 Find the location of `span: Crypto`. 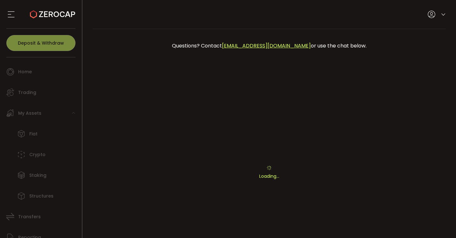

span: Crypto is located at coordinates (37, 155).